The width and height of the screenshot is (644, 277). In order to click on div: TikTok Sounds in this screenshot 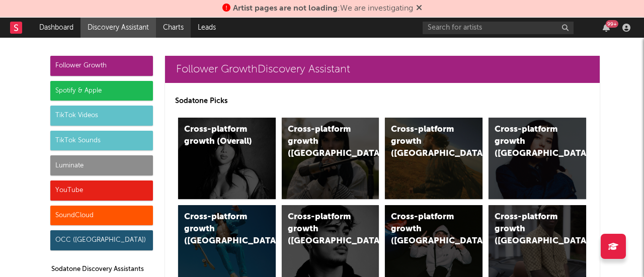, I will do `click(102, 141)`.